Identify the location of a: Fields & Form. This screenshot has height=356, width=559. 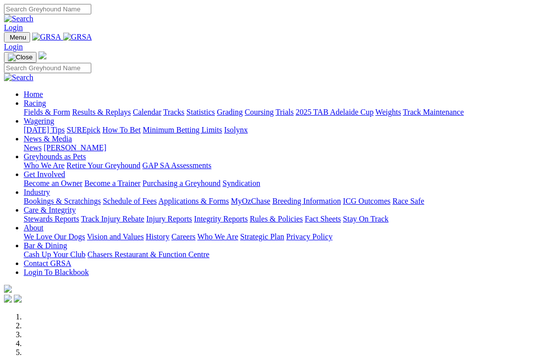
(47, 112).